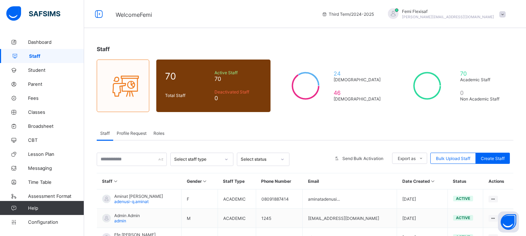  Describe the element at coordinates (56, 126) in the screenshot. I see `span: Broadsheet` at that location.